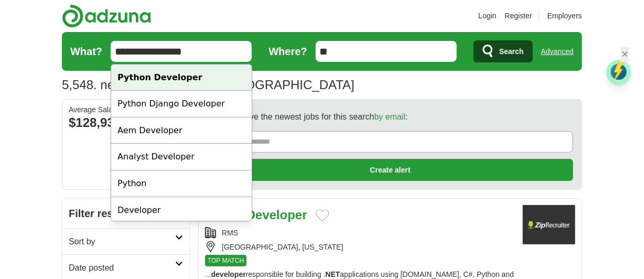 This screenshot has height=279, width=644. Describe the element at coordinates (86, 51) in the screenshot. I see `label: What?` at that location.